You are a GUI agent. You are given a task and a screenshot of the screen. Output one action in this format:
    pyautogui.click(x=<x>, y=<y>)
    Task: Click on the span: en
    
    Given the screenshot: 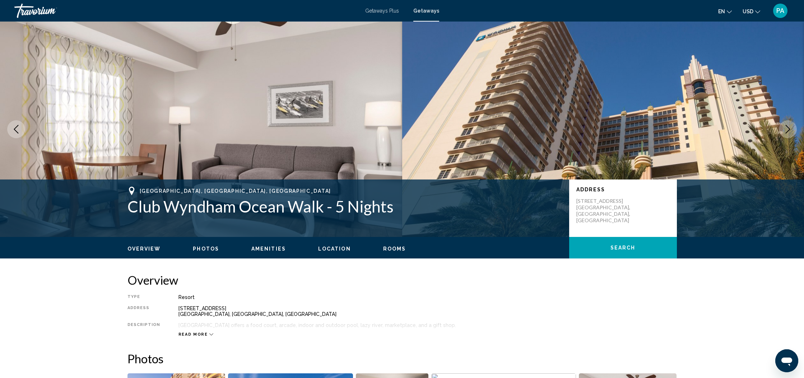 What is the action you would take?
    pyautogui.click(x=722, y=11)
    